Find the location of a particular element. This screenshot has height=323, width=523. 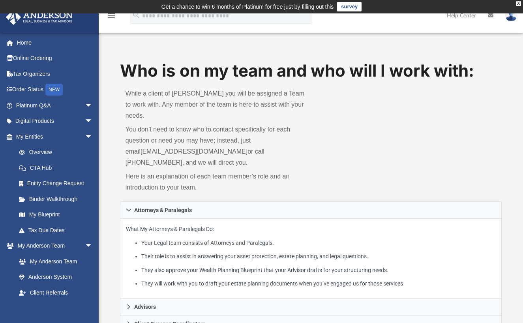

a: Entity Change Request is located at coordinates (58, 183).